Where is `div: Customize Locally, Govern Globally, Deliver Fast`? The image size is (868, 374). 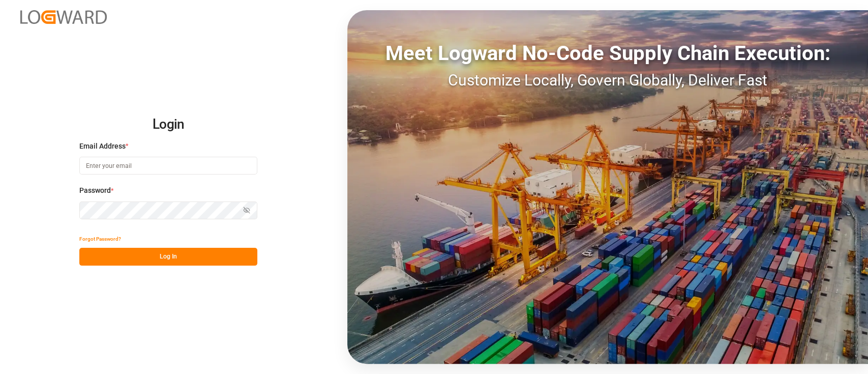
div: Customize Locally, Govern Globally, Deliver Fast is located at coordinates (607, 80).